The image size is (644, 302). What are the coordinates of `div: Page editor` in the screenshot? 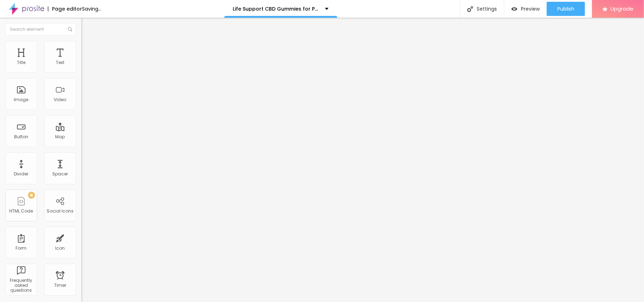 It's located at (65, 9).